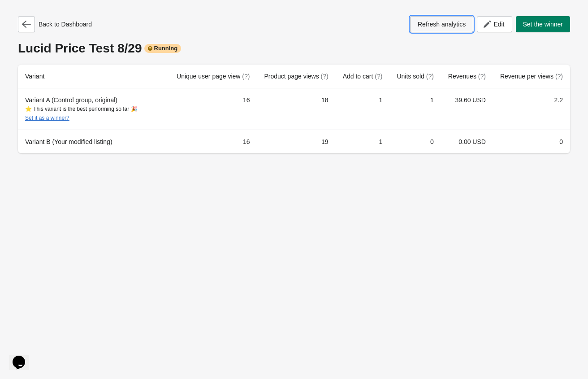 This screenshot has width=588, height=379. I want to click on button: Set the winner, so click(543, 24).